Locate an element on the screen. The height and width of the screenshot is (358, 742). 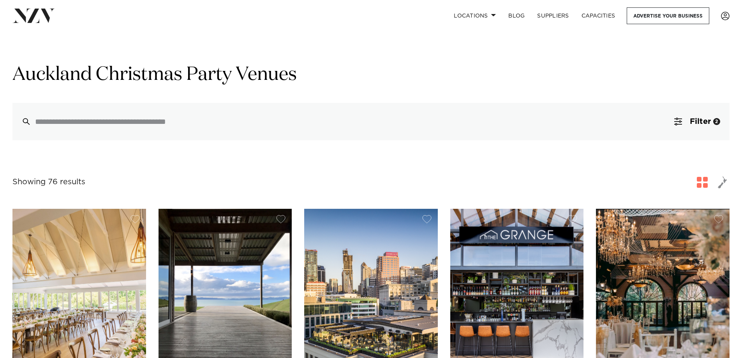
a: SUPPLIERS is located at coordinates (553, 16).